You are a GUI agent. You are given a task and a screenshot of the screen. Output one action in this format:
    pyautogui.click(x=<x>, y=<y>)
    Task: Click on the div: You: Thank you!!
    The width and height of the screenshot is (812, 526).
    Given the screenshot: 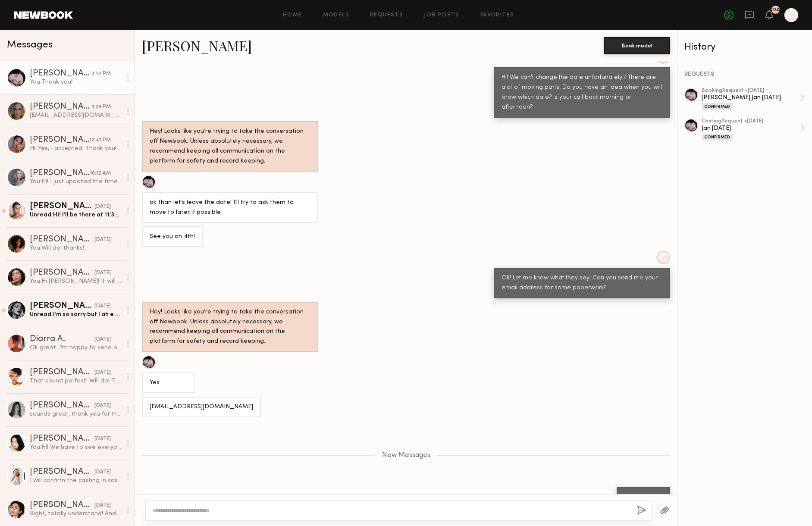 What is the action you would take?
    pyautogui.click(x=75, y=82)
    